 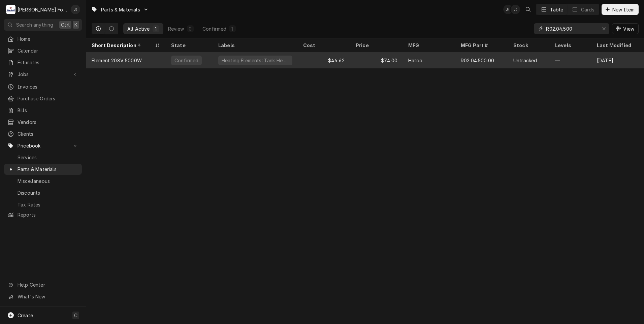 I want to click on div: Marshall Food Equipment Service's Avatar, so click(x=11, y=9).